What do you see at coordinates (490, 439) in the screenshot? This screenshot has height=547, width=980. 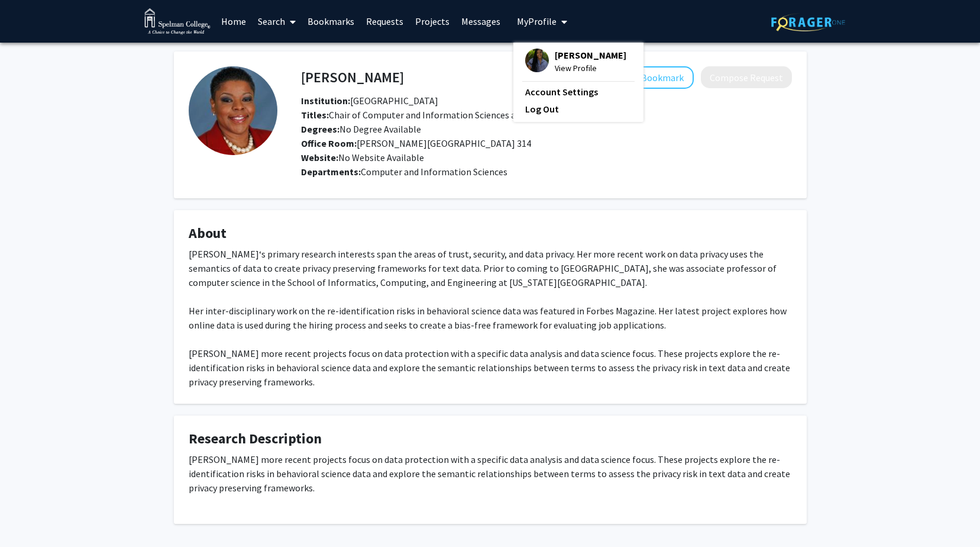 I see `h4: Research Description` at bounding box center [490, 439].